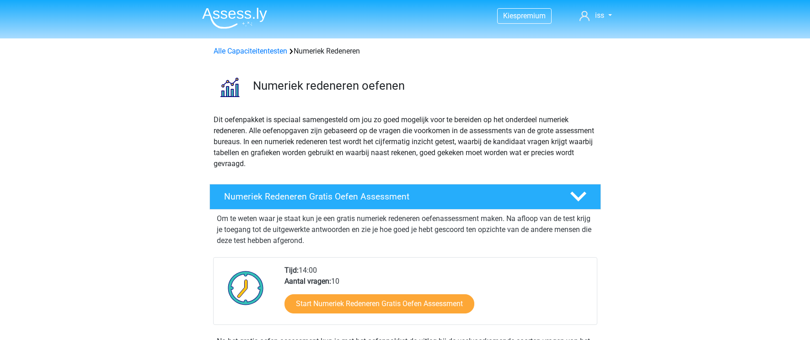  Describe the element at coordinates (405, 51) in the screenshot. I see `div: Numeriek Redeneren` at that location.